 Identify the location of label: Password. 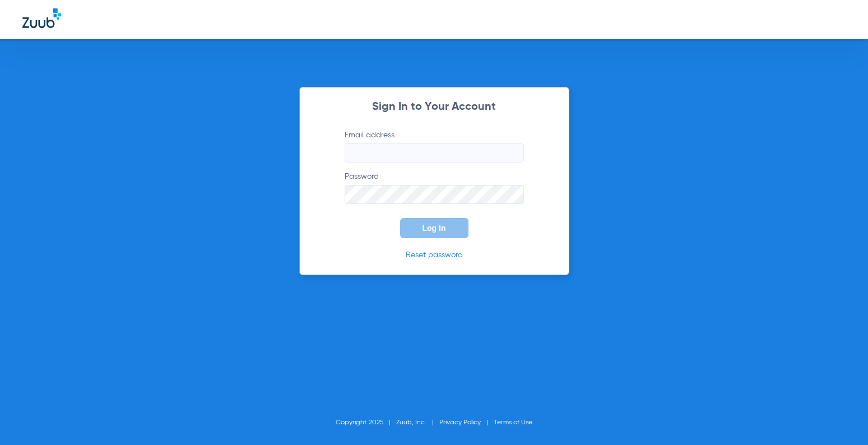
(434, 187).